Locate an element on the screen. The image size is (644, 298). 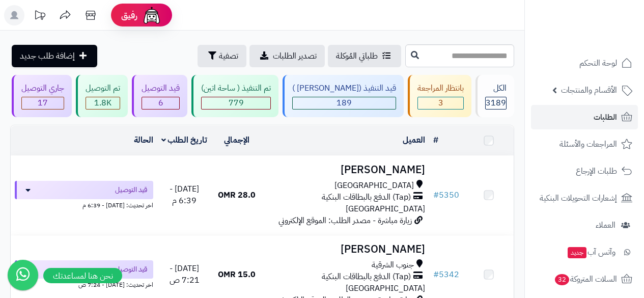
a: بانتظار المراجعة 3 is located at coordinates (439, 96).